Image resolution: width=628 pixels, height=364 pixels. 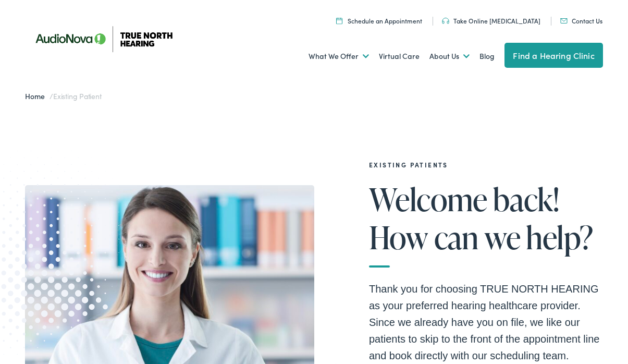 I want to click on a: About Us, so click(x=450, y=56).